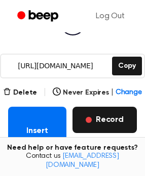 This screenshot has height=176, width=145. Describe the element at coordinates (127, 66) in the screenshot. I see `button: Copy` at that location.